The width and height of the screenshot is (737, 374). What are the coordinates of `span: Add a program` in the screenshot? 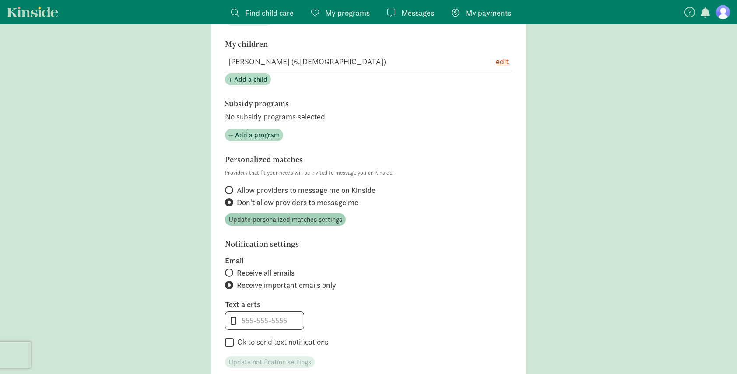 It's located at (257, 135).